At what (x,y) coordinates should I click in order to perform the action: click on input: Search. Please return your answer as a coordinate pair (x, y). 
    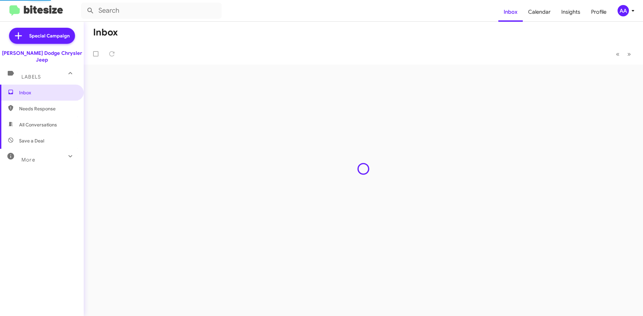
    Looking at the image, I should click on (151, 11).